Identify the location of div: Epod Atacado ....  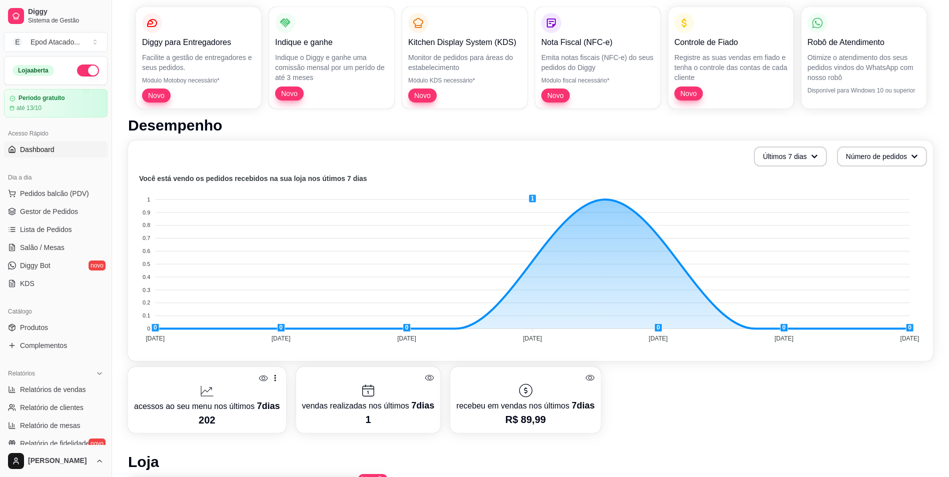
(55, 42).